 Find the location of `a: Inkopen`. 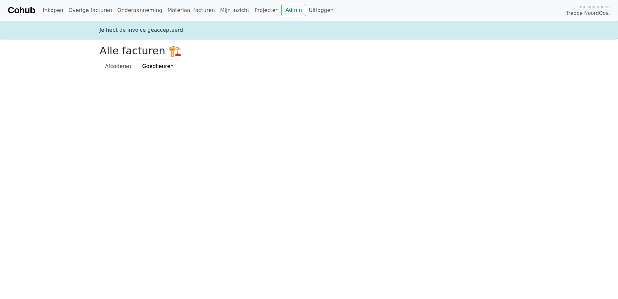

a: Inkopen is located at coordinates (53, 10).